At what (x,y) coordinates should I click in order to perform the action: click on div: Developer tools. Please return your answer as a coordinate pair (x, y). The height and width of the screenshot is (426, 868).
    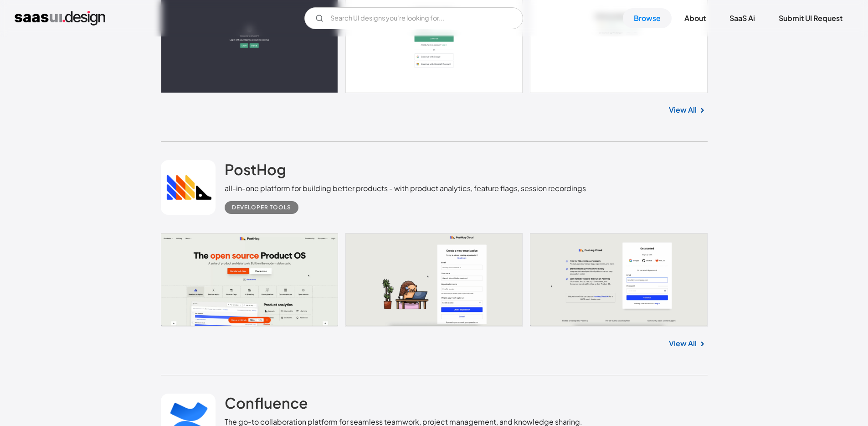
    Looking at the image, I should click on (261, 208).